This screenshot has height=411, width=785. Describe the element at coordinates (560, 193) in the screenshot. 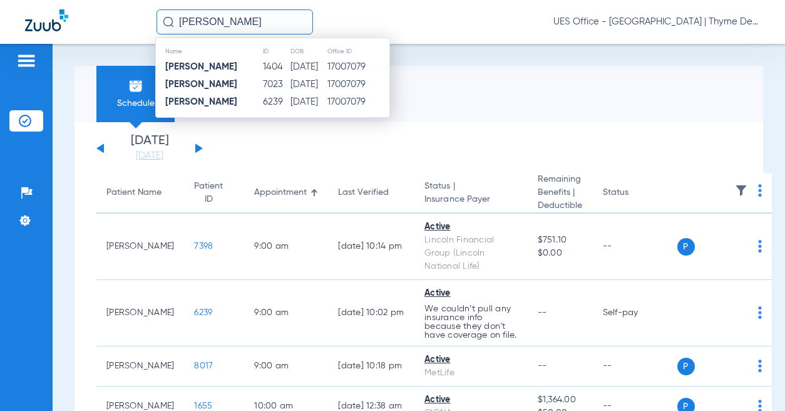

I see `th: Remaining Benefits |` at that location.